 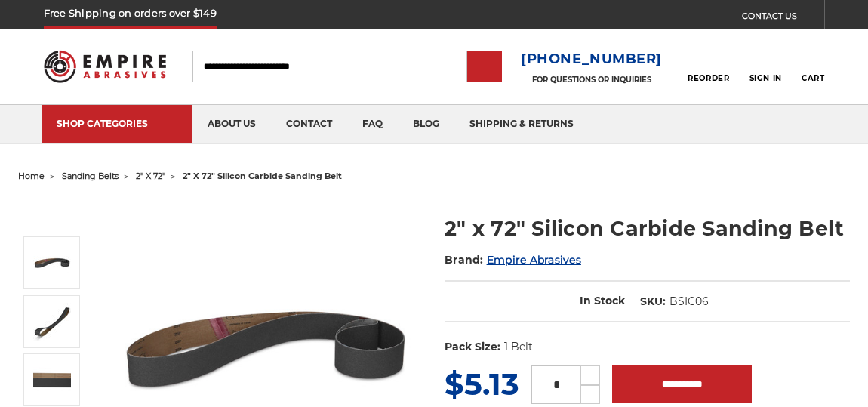 What do you see at coordinates (519, 347) in the screenshot?
I see `dd: 1 Belt` at bounding box center [519, 347].